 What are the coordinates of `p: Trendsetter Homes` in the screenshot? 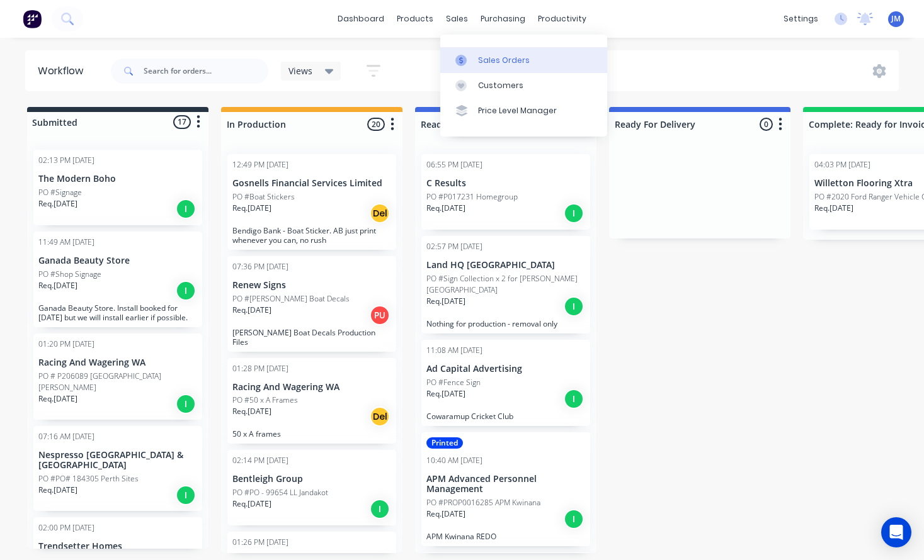 It's located at (118, 547).